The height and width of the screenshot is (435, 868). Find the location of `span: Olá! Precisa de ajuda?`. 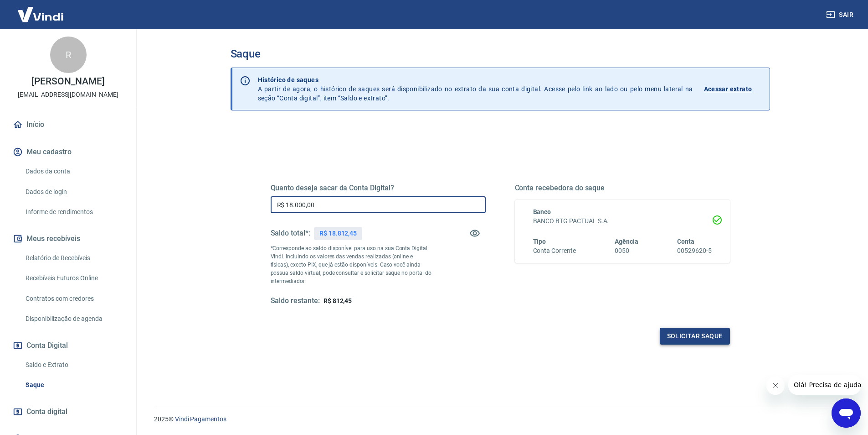

span: Olá! Precisa de ajuda? is located at coordinates (41, 10).